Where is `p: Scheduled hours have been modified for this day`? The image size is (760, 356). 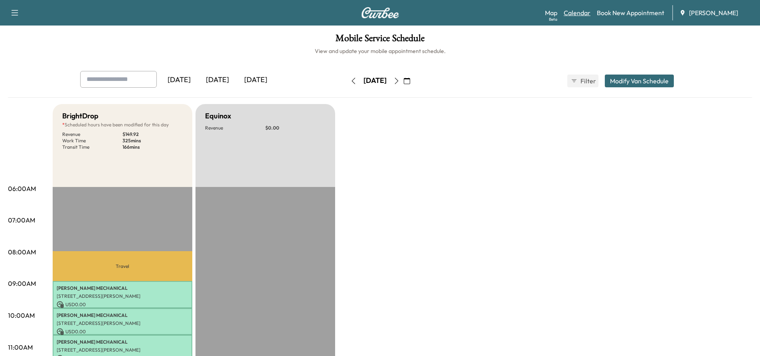
p: Scheduled hours have been modified for this day is located at coordinates (122, 125).